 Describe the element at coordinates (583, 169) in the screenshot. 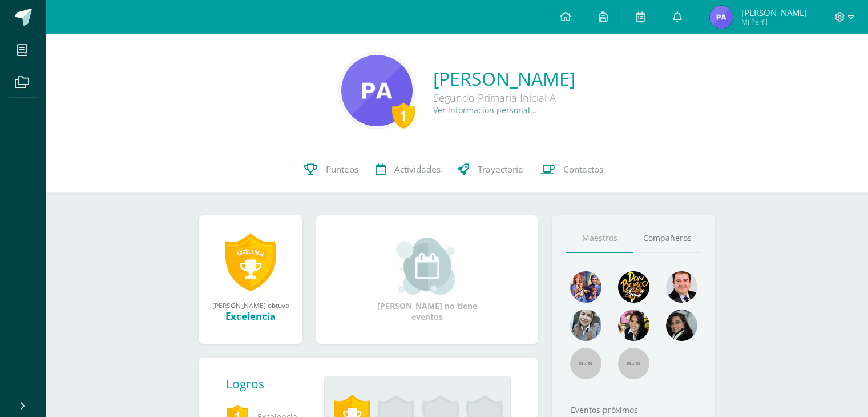

I see `span: Contactos` at that location.